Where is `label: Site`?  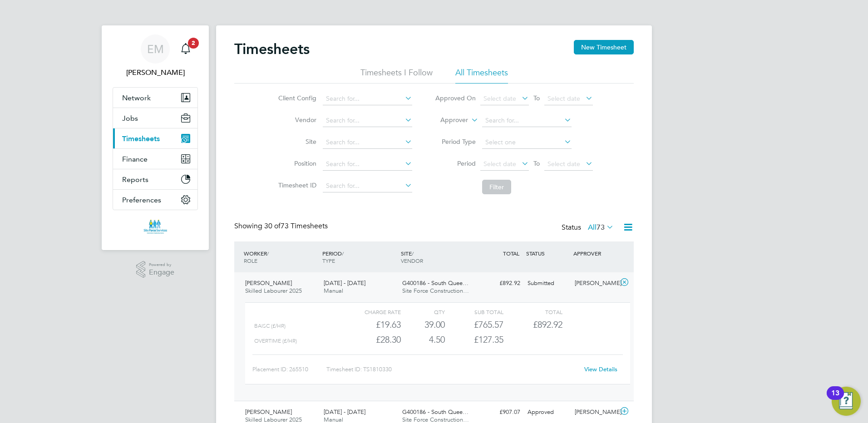
label: Site is located at coordinates (296, 142).